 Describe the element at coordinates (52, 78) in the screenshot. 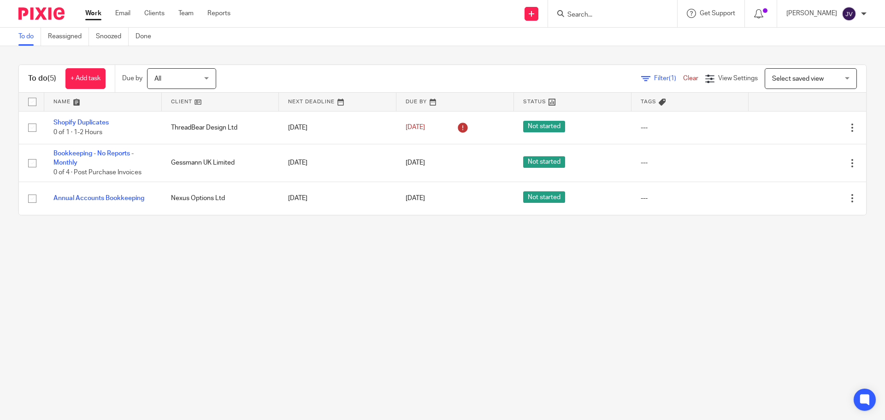

I see `span: (5)` at that location.